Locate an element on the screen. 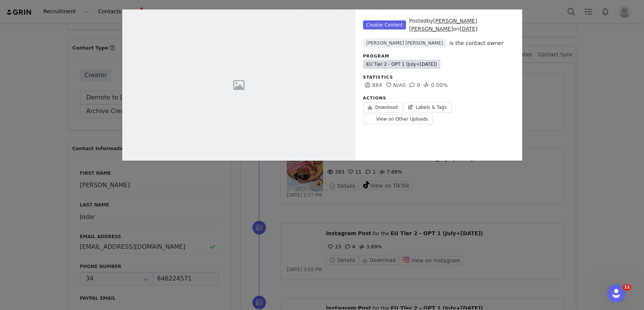 Image resolution: width=644 pixels, height=310 pixels. div: Statistics is located at coordinates (439, 78).